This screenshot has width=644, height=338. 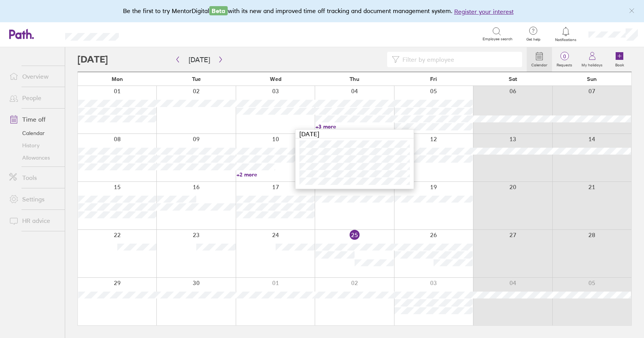 What do you see at coordinates (355, 127) in the screenshot?
I see `a: +3 more` at bounding box center [355, 127].